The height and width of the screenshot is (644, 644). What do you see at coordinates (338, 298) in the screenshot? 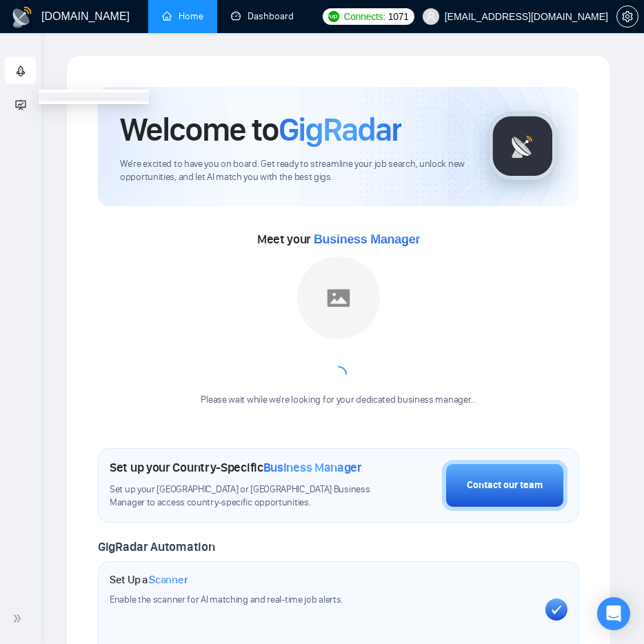
I see `img: placeholder.png` at bounding box center [338, 298].